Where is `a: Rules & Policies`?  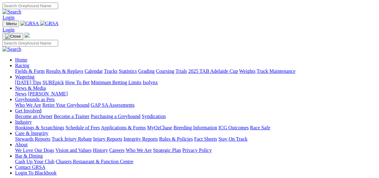 a: Rules & Policies is located at coordinates (176, 139).